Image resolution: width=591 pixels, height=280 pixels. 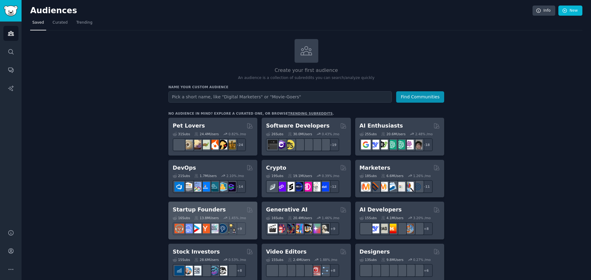 What do you see at coordinates (179, 145) in the screenshot?
I see `img: herpetology` at bounding box center [179, 145].